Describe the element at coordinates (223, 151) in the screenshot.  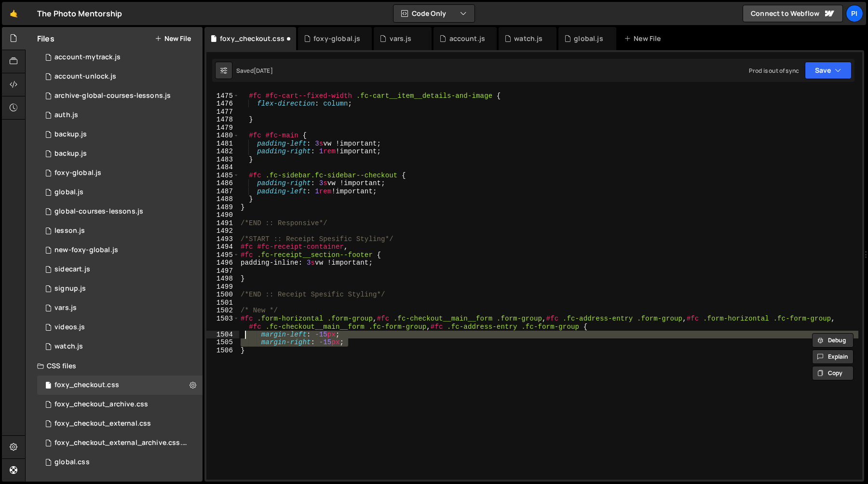
I see `div: 1482` at that location.